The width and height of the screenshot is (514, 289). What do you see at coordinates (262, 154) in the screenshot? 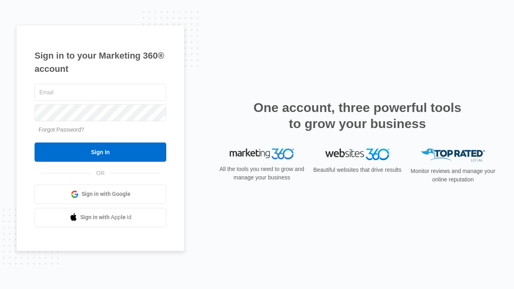
I see `img: Marketing 360` at bounding box center [262, 154].